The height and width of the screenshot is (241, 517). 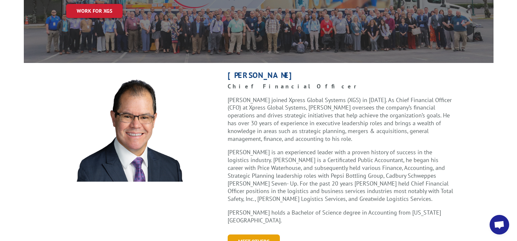 I want to click on a: Open chat, so click(x=499, y=225).